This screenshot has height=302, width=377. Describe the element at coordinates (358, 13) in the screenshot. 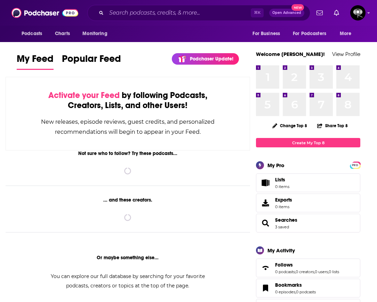

I see `img: User Profile` at that location.